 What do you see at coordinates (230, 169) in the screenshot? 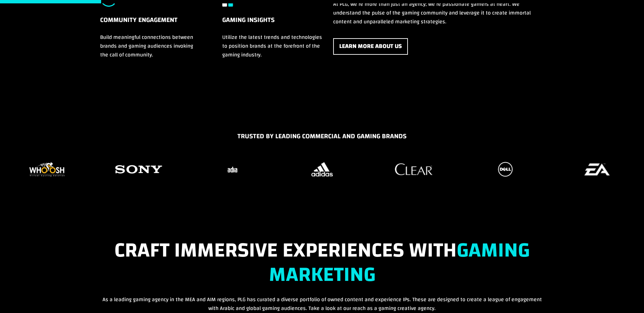
I see `div: 30 / 37` at bounding box center [230, 169].